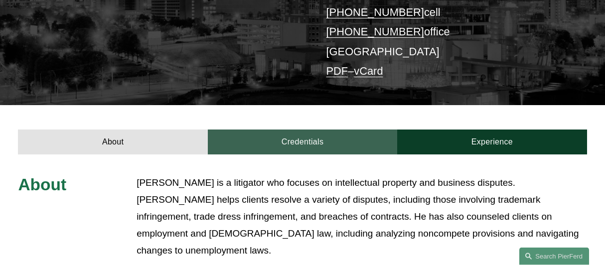 This screenshot has height=265, width=605. What do you see at coordinates (338, 71) in the screenshot?
I see `a: PDF` at bounding box center [338, 71].